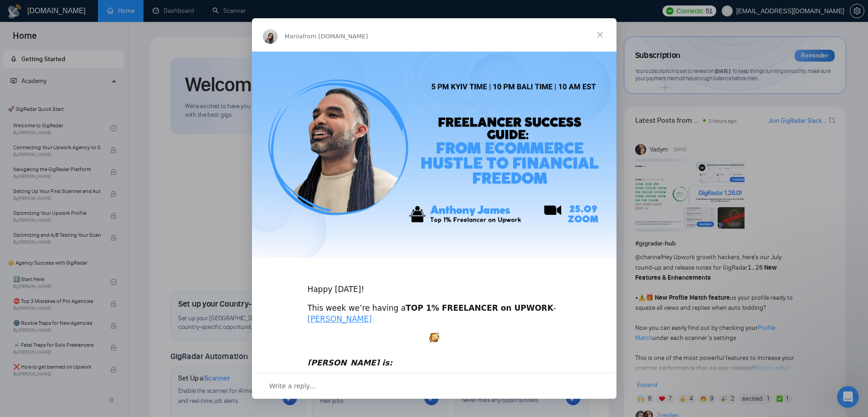  What do you see at coordinates (600, 35) in the screenshot?
I see `span: Close` at bounding box center [600, 35].